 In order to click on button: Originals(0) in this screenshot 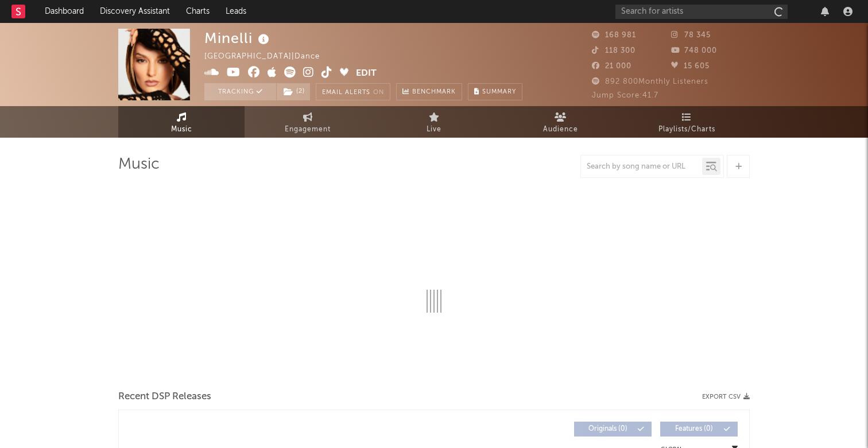, I will do `click(612, 429)`.